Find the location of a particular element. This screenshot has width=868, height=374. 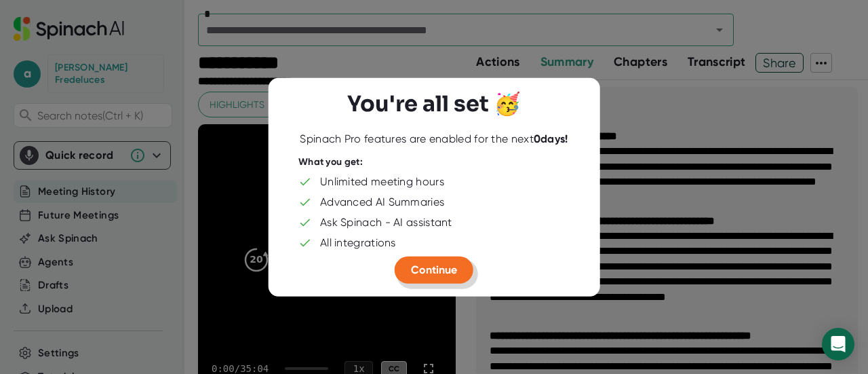

div: All integrations is located at coordinates (358, 242).